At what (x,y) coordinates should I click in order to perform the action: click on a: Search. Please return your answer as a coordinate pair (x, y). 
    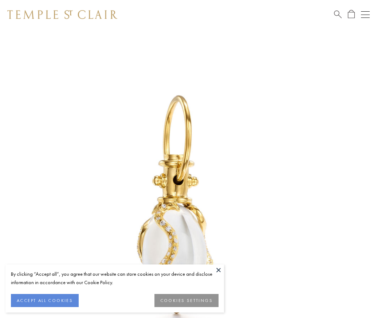
    Looking at the image, I should click on (337, 14).